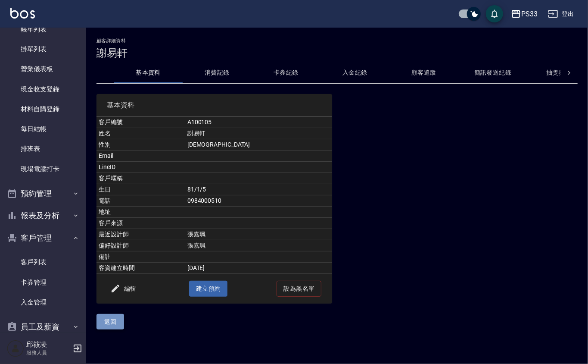  Describe the element at coordinates (259, 201) in the screenshot. I see `td: 0984000510` at that location.